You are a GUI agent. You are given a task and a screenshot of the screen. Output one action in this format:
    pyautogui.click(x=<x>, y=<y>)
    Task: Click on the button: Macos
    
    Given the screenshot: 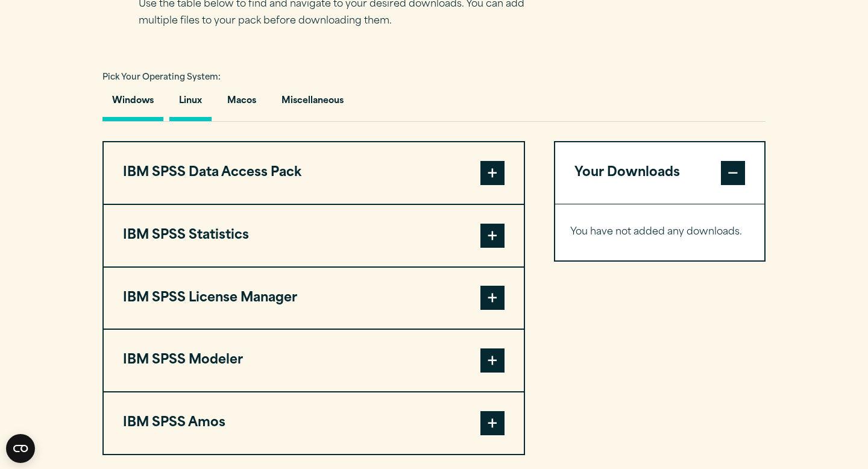 What is the action you would take?
    pyautogui.click(x=241, y=103)
    